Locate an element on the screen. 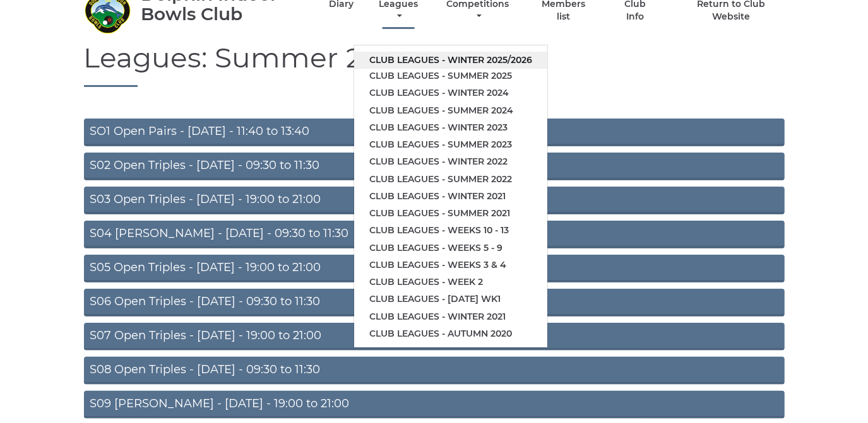  a: Club leagues - Weeks 5 - 9 is located at coordinates (451, 248).